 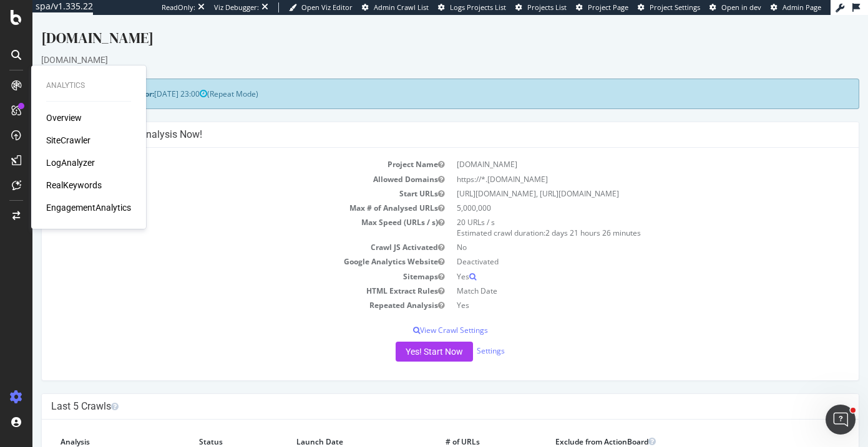 I want to click on p: View Crawl Settings, so click(x=418, y=315).